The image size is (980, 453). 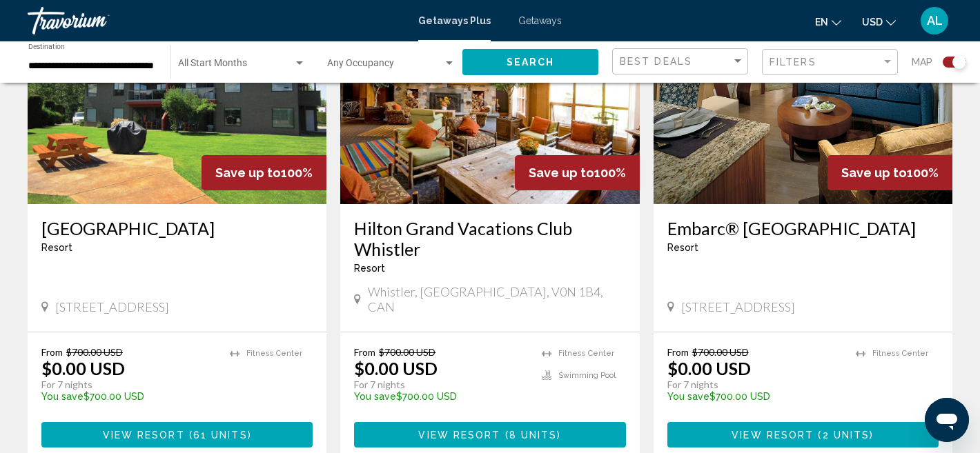 What do you see at coordinates (540, 21) in the screenshot?
I see `span: Getaways` at bounding box center [540, 21].